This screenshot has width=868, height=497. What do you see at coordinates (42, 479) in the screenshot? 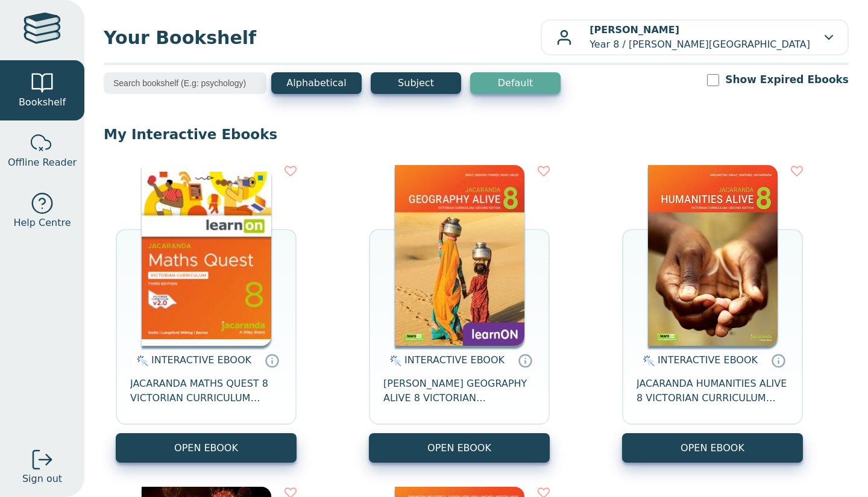
I see `span: Sign out` at bounding box center [42, 479].